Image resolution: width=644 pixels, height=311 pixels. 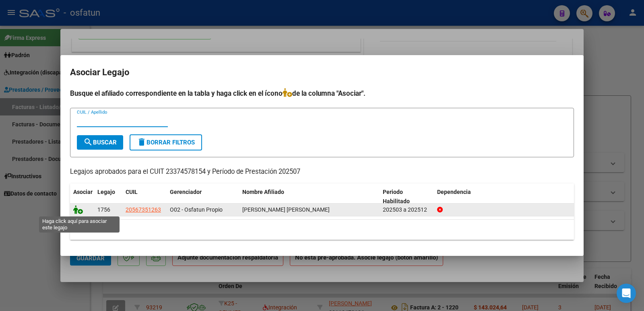 I want to click on span: Dependencia, so click(x=454, y=192).